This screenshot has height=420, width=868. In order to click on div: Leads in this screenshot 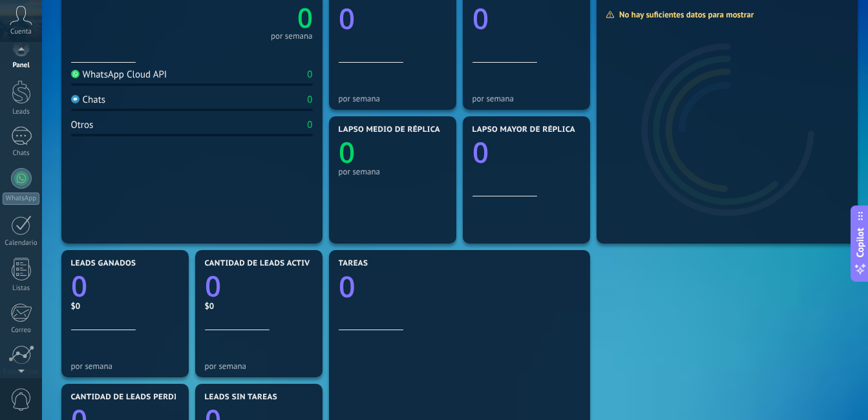, I will do `click(22, 111)`.